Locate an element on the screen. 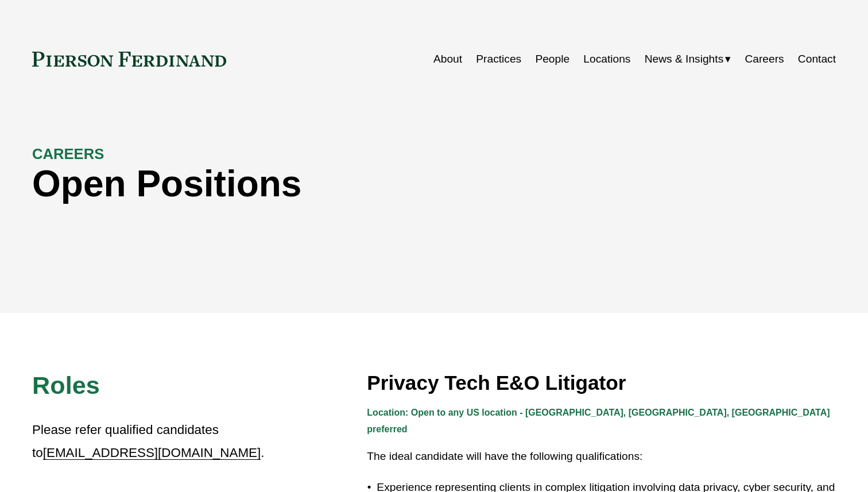 The width and height of the screenshot is (868, 492). a: About is located at coordinates (448, 59).